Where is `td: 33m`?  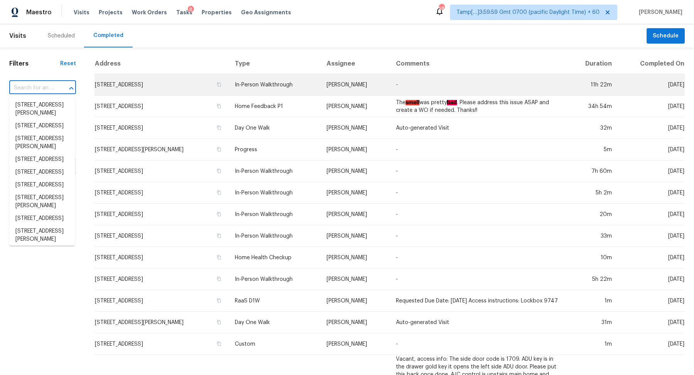
td: 33m is located at coordinates (592, 236).